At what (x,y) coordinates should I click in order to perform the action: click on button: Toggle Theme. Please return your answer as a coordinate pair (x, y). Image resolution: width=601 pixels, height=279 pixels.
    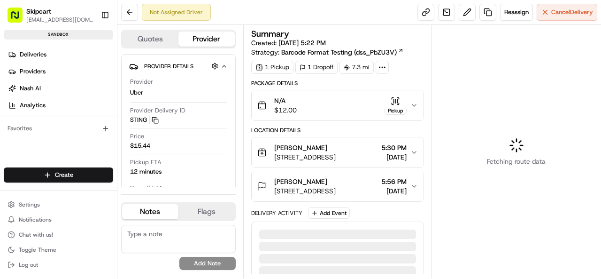
    Looking at the image, I should click on (58, 249).